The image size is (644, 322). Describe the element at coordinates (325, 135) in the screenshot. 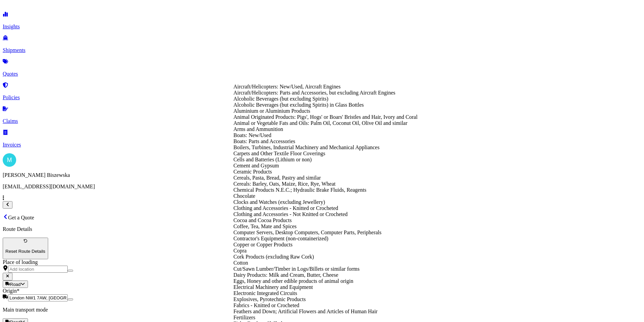

I see `div: Boats: New/Used` at that location.